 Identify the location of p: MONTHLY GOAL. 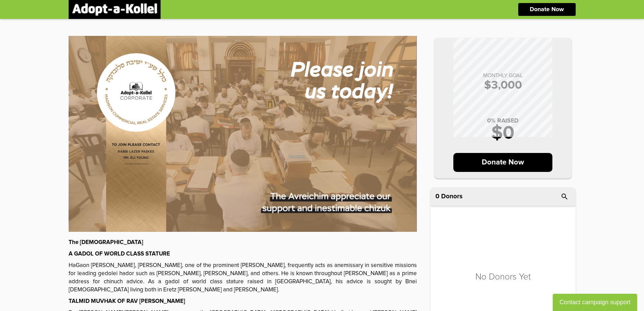
(503, 76).